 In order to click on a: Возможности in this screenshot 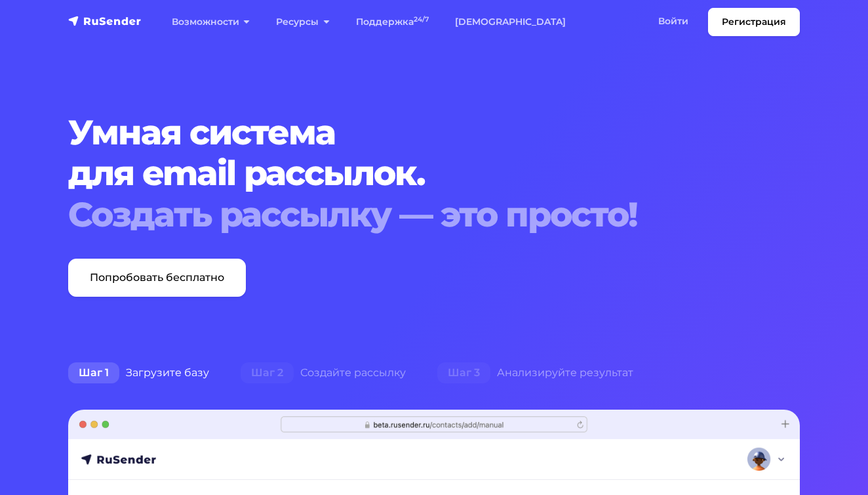, I will do `click(211, 22)`.